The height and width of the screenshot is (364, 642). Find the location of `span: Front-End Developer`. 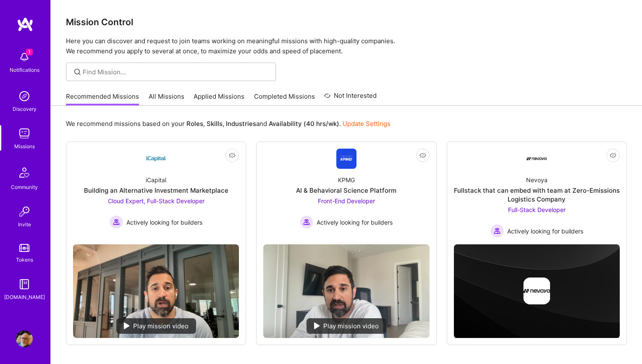

span: Front-End Developer is located at coordinates (347, 201).